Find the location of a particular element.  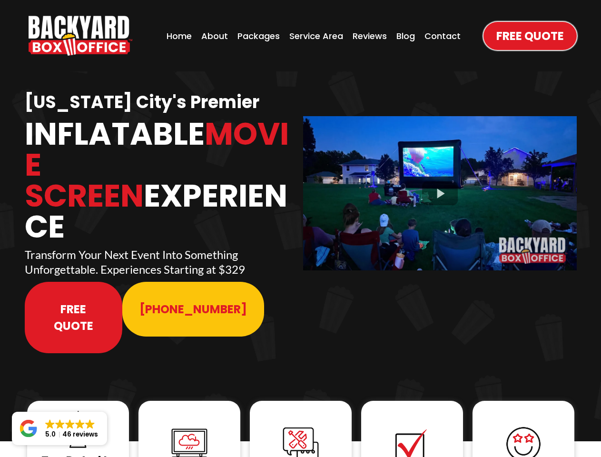

a: Close GoogleGoogleGoogleGoogleGoogle 5.046 reviews is located at coordinates (59, 428).